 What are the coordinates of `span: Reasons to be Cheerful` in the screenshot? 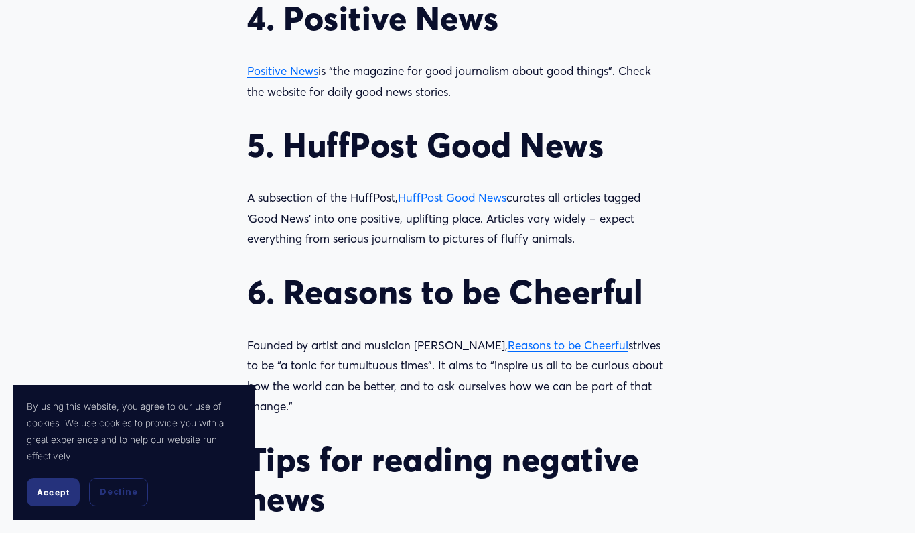 It's located at (568, 344).